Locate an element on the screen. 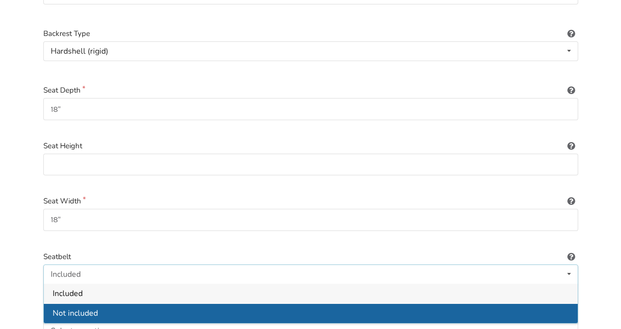  label: Seat Depth is located at coordinates (311, 90).